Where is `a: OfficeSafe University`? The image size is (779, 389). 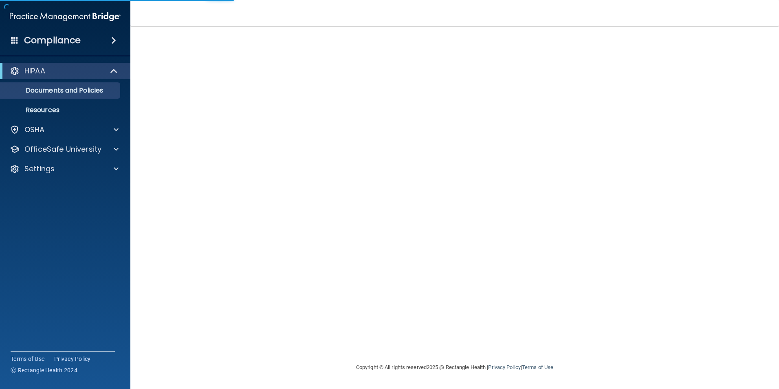
a: OfficeSafe University is located at coordinates (64, 149).